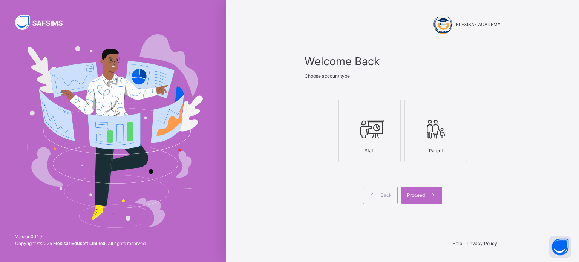  Describe the element at coordinates (327, 76) in the screenshot. I see `span: Choose account type` at that location.